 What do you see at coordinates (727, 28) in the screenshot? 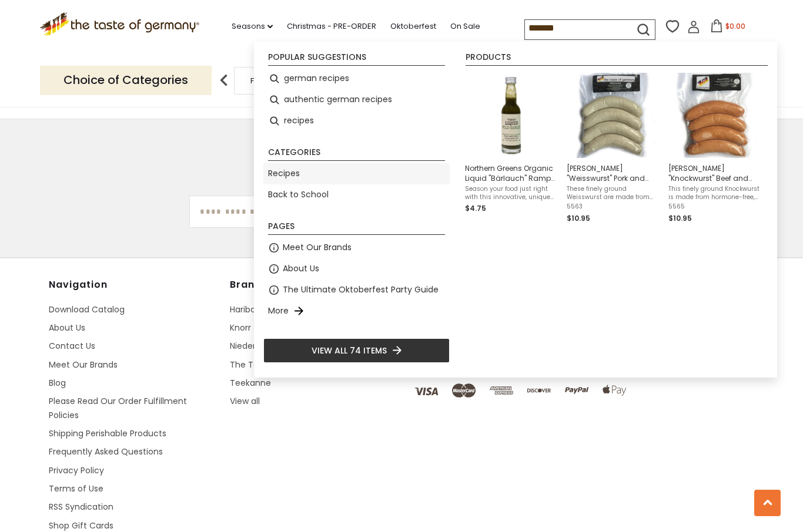
I see `button: $0.00` at bounding box center [727, 28].